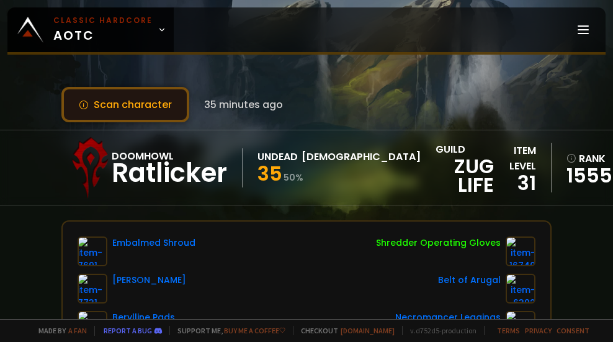  What do you see at coordinates (508, 330) in the screenshot?
I see `a: Terms` at bounding box center [508, 330].